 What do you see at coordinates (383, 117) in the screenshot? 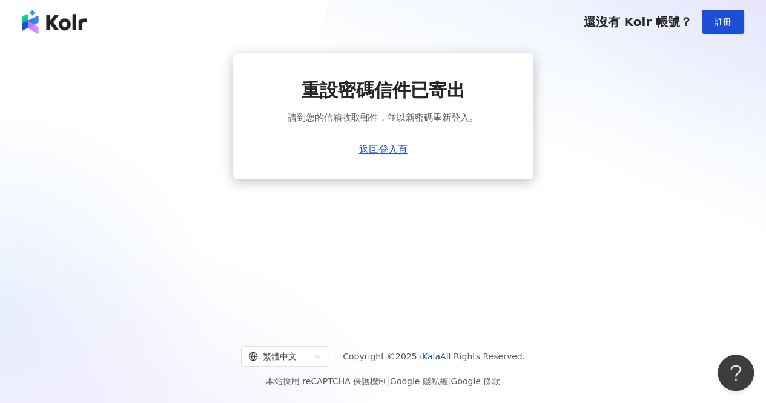
I see `span: 請到您的信箱收取郵件，並以新密碼重新登入。` at bounding box center [383, 117].